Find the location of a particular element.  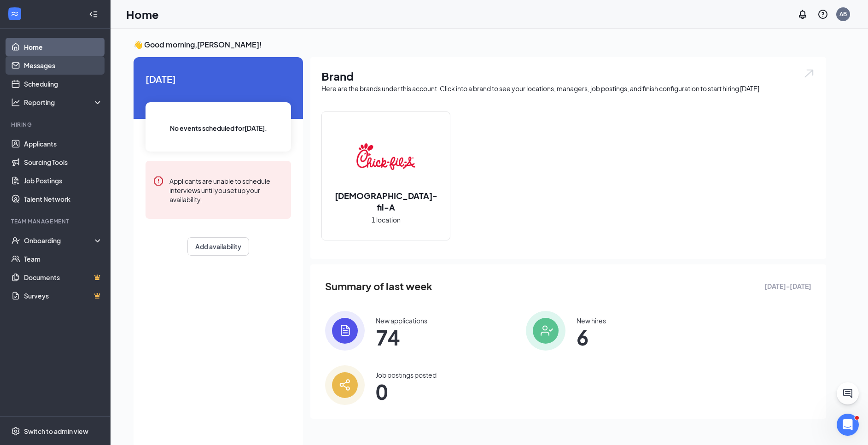

svg: Settings is located at coordinates (16, 431).